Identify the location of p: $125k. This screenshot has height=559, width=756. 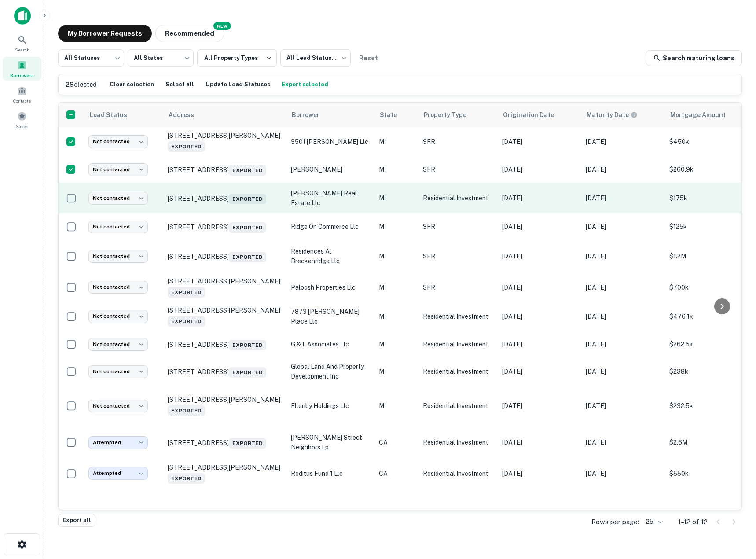
(709, 227).